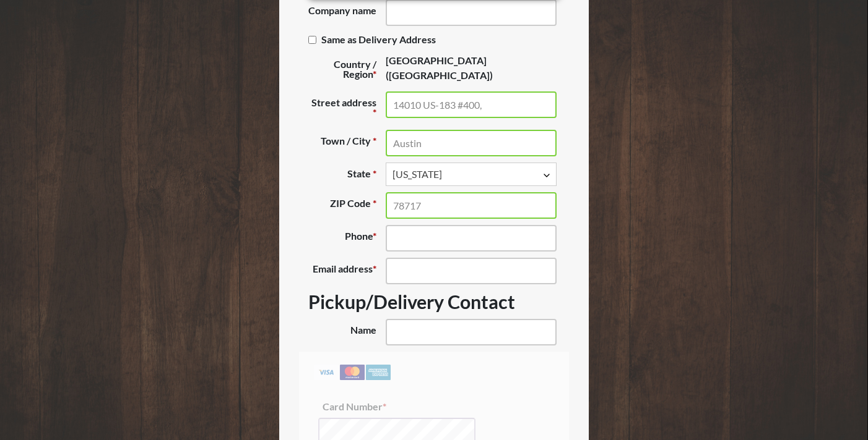  What do you see at coordinates (312, 40) in the screenshot?
I see `input: Same as Delivery Address` at bounding box center [312, 40].